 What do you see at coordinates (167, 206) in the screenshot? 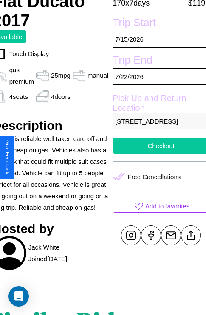
I see `p: Add to favorites` at bounding box center [167, 206].